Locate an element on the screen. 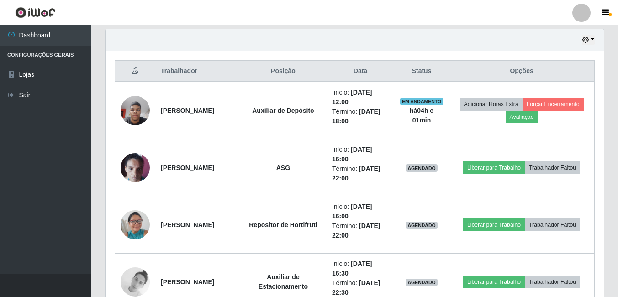 Image resolution: width=618 pixels, height=297 pixels. strong: Auxiliar de Estacionamento is located at coordinates (283, 281).